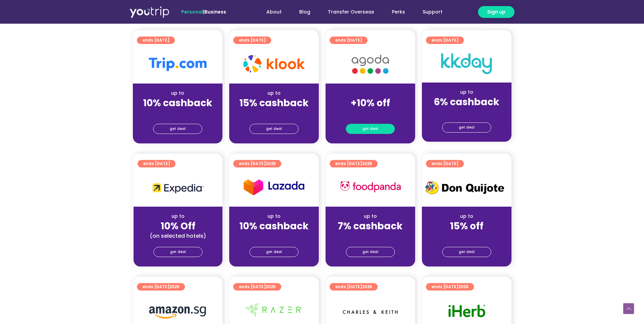 The image size is (644, 324). Describe the element at coordinates (215, 12) in the screenshot. I see `a: Business` at that location.